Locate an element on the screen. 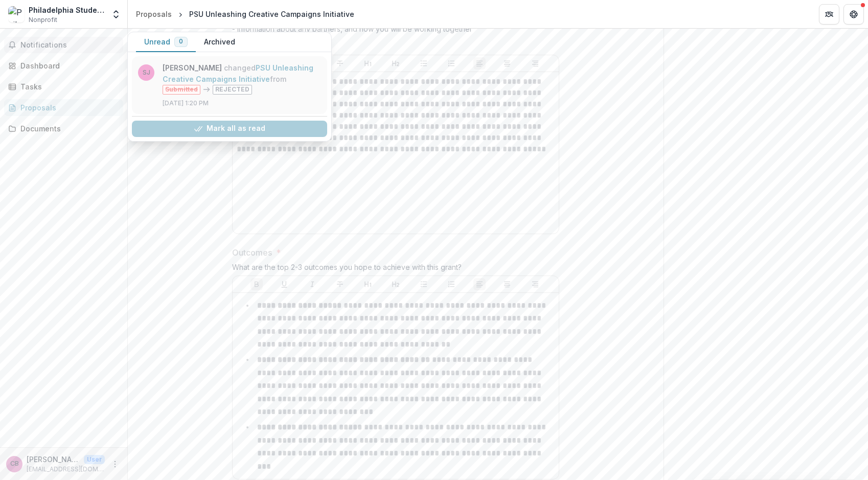  div: What are the top 2-3 outcomes you hope to achieve with this grant? is located at coordinates (395, 269).